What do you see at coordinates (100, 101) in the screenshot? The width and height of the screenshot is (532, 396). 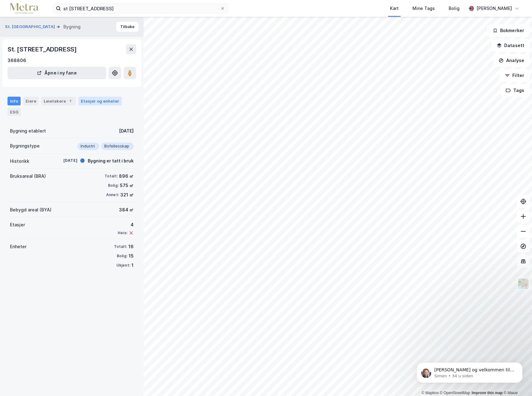 I see `div: Etasjer og enheter` at bounding box center [100, 101].